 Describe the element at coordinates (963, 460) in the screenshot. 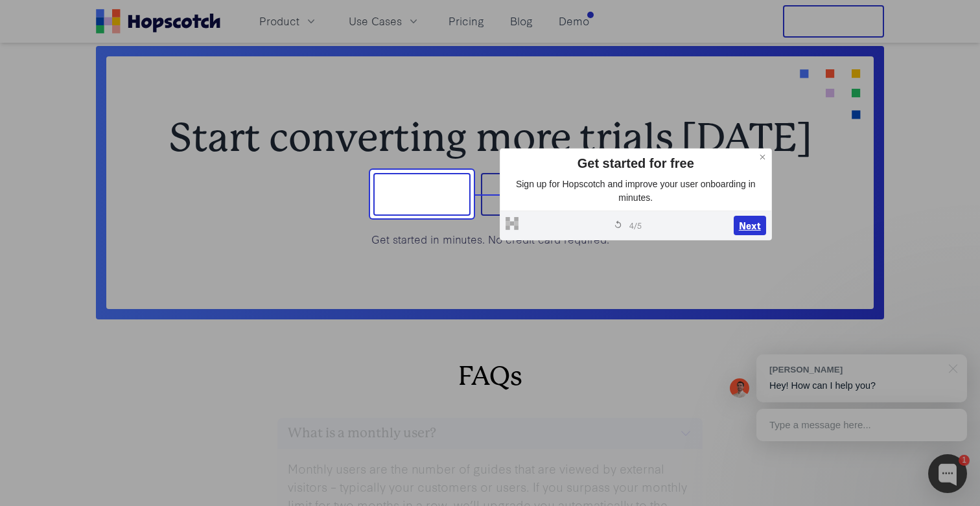

I see `div: 1` at that location.